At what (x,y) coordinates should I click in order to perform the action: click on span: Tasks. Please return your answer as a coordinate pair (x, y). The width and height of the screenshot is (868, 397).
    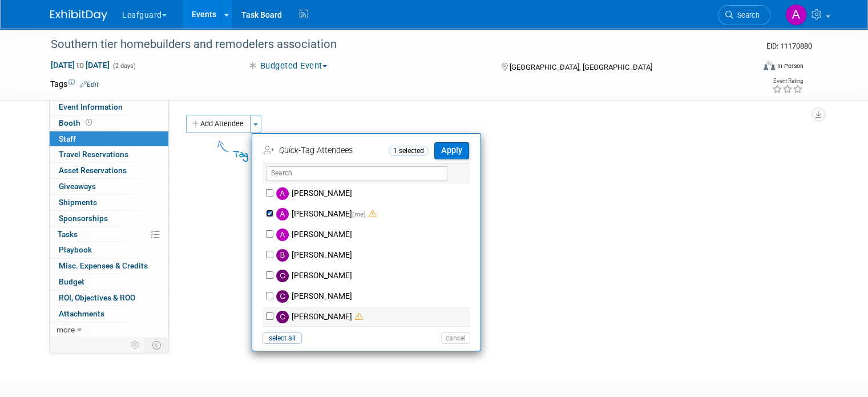
    Looking at the image, I should click on (68, 234).